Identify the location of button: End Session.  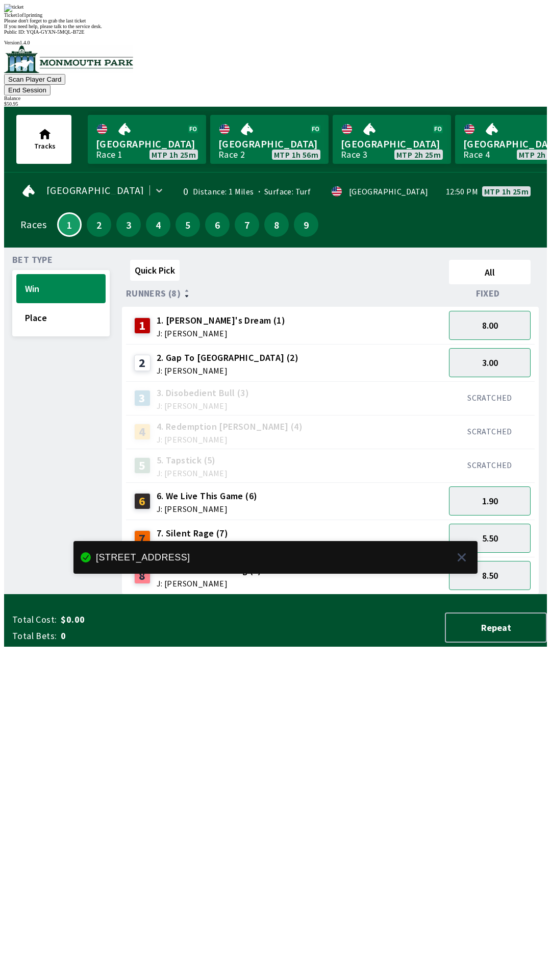
(27, 90).